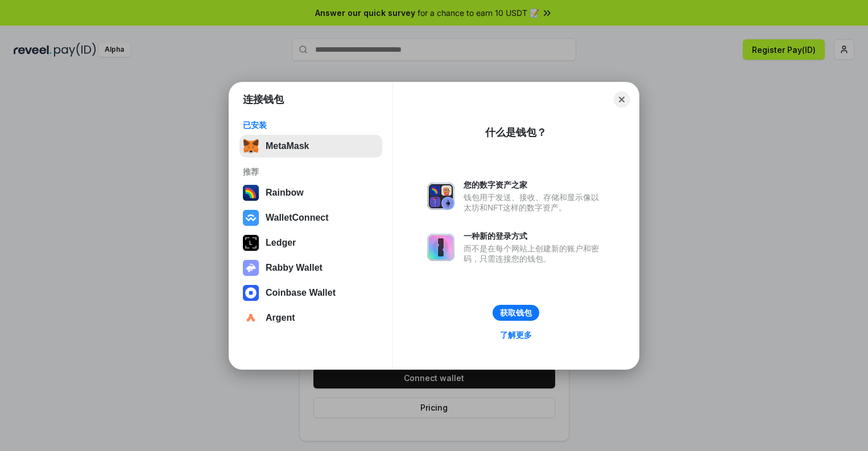 Image resolution: width=868 pixels, height=451 pixels. I want to click on img: svg+xml,%3Csvg%20fill%3D%22none%22%20height%3D%2233%22%20viewBox%3D%220%200%2035%2033%22%20width%..., so click(251, 146).